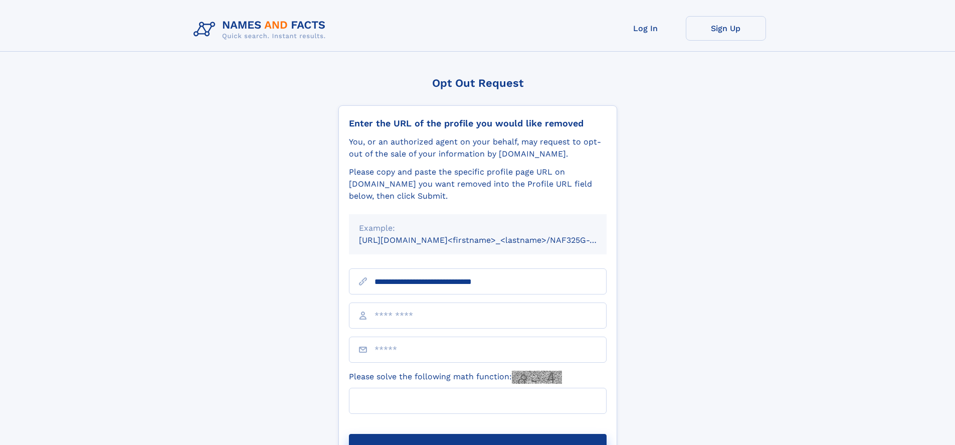 Image resolution: width=955 pixels, height=445 pixels. I want to click on a: Sign Up, so click(726, 28).